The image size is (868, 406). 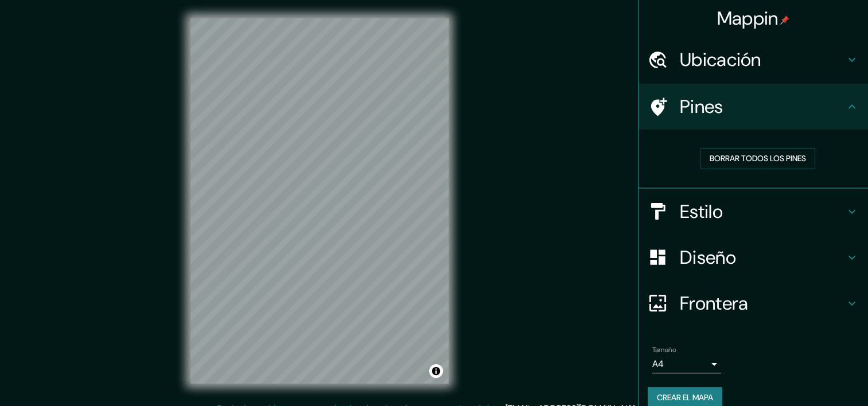 I want to click on div: Ubicación, so click(x=753, y=60).